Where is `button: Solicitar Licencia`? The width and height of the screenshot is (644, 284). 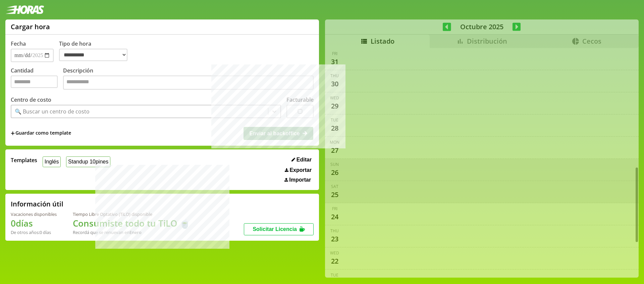
button: Solicitar Licencia is located at coordinates (279, 229).